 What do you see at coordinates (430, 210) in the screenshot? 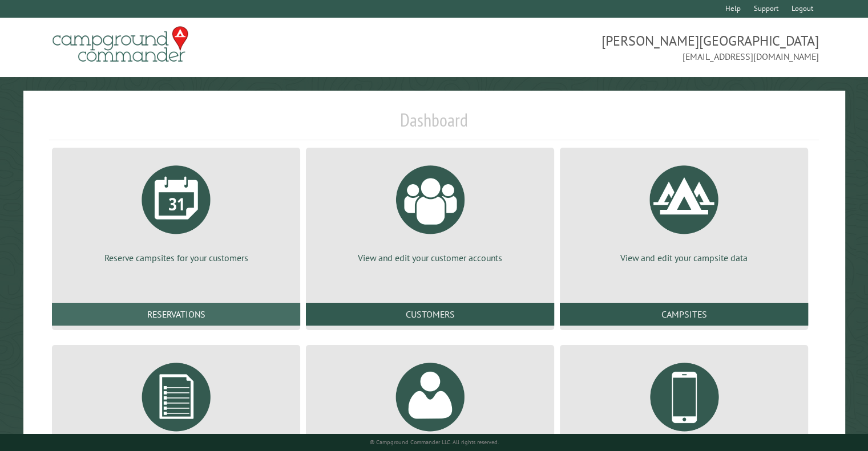
I see `a: View and edit your customer accounts` at bounding box center [430, 210].